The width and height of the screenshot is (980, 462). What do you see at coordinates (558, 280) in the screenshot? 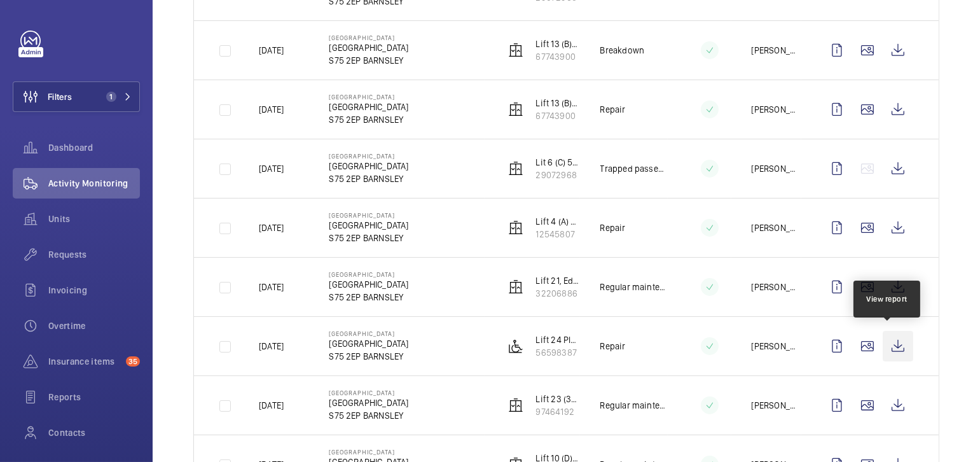
I see `p: Lift 21, Education Centre` at bounding box center [558, 280].